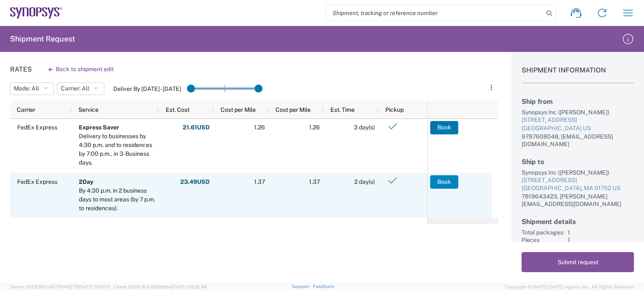 The image size is (644, 291). What do you see at coordinates (21, 69) in the screenshot?
I see `h1: Rates` at bounding box center [21, 69].